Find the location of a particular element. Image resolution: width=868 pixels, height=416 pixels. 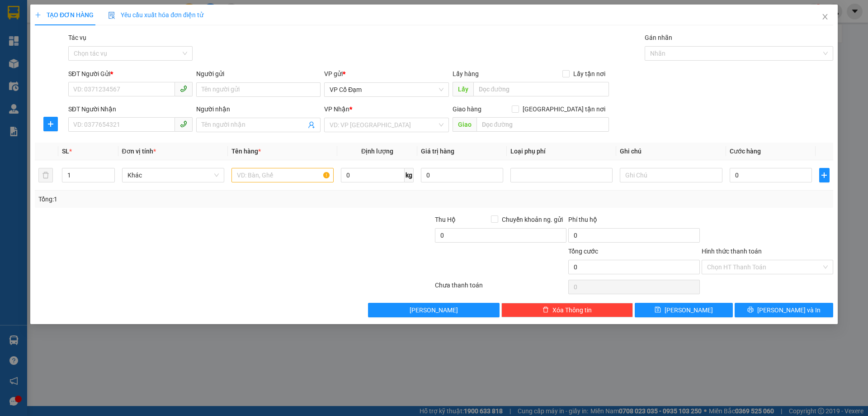

span: Lấy tận nơi is located at coordinates (589, 74).